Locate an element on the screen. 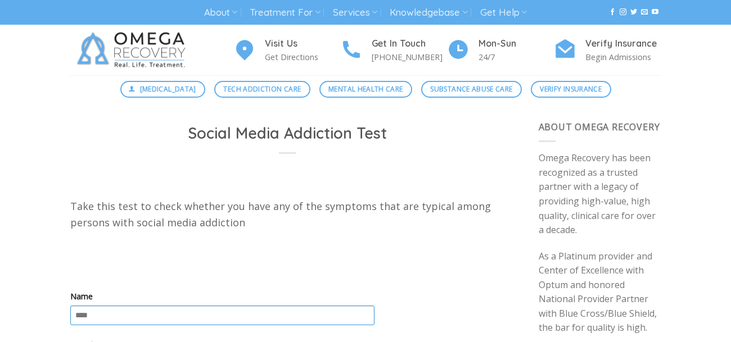 The height and width of the screenshot is (342, 731). span: Substance Abuse Care is located at coordinates (471, 89).